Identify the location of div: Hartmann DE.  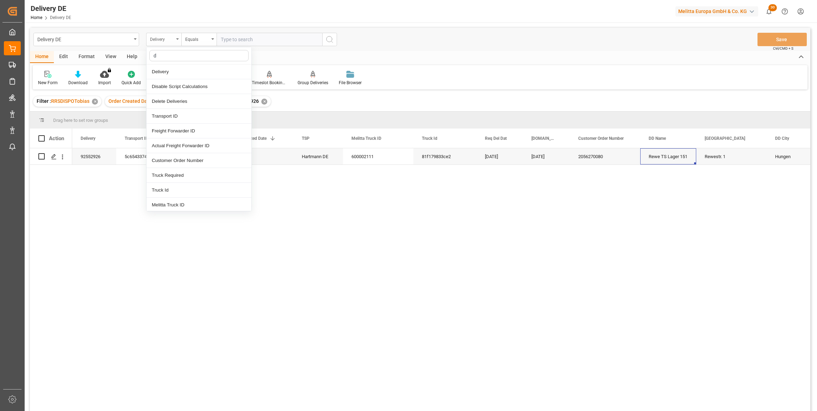
(318, 156).